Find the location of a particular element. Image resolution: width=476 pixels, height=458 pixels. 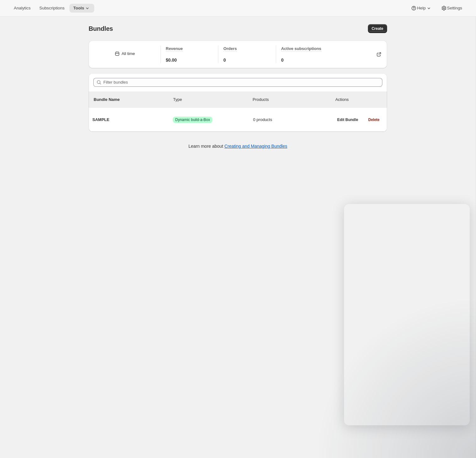

span: Dynamic build-a-Box is located at coordinates (193, 120).